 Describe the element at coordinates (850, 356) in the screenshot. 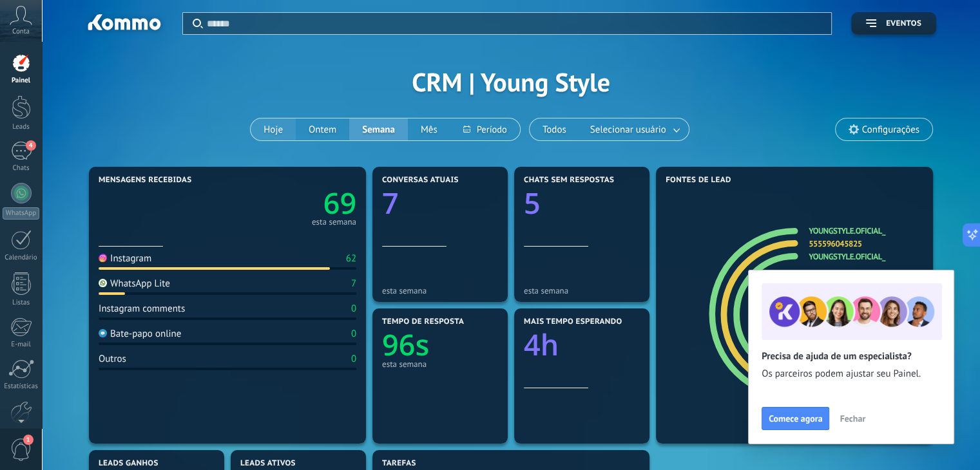

I see `h2: Precisa de ajuda de um especialista?` at that location.